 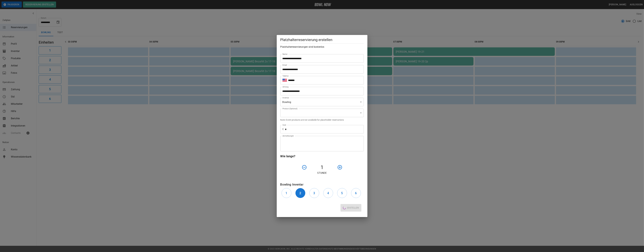 What do you see at coordinates (285, 80) in the screenshot?
I see `button: Select country` at bounding box center [285, 80].